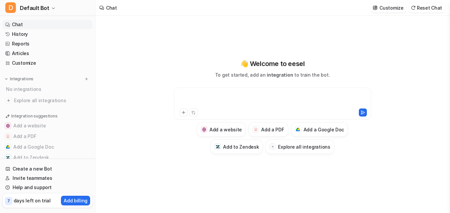 The width and height of the screenshot is (450, 213). I want to click on p: days left on trial, so click(32, 200).